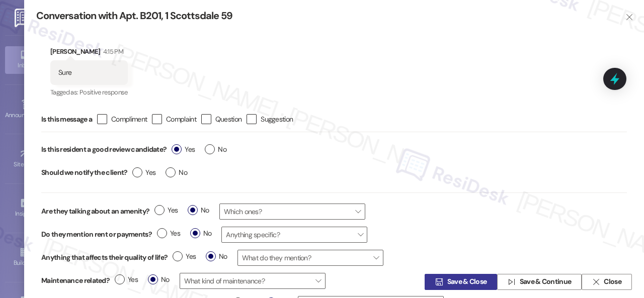  Describe the element at coordinates (66, 119) in the screenshot. I see `span: Is this message a` at that location.